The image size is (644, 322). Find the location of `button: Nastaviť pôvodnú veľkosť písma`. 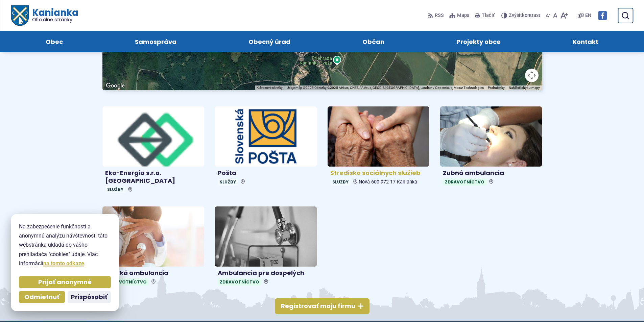

button: Nastaviť pôvodnú veľkosť písma is located at coordinates (555, 16).